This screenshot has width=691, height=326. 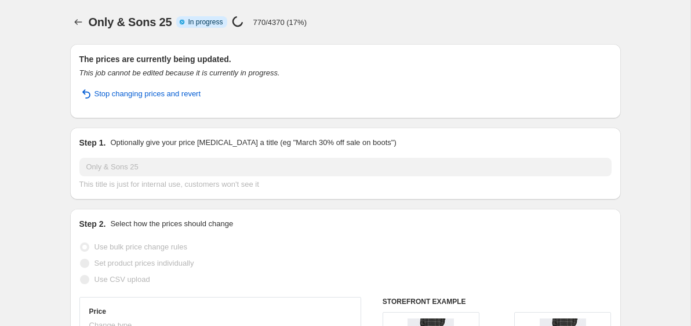 What do you see at coordinates (93, 143) in the screenshot?
I see `h2: Step 1.` at bounding box center [93, 143].